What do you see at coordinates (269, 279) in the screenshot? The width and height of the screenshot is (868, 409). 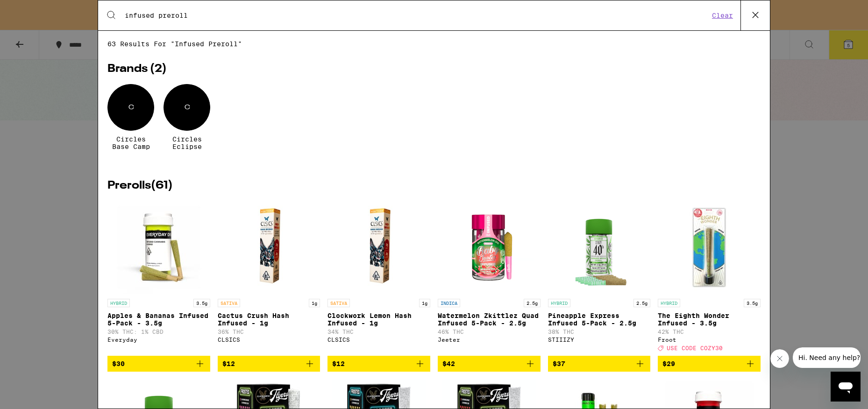 I see `a: Open page for Cactus Crush Hash Infused - 1g from CLSICS` at bounding box center [269, 279].